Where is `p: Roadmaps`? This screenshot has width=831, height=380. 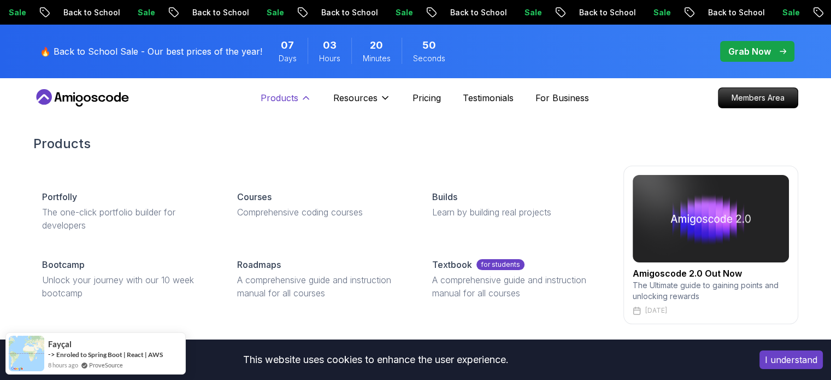
p: Roadmaps is located at coordinates (259, 264).